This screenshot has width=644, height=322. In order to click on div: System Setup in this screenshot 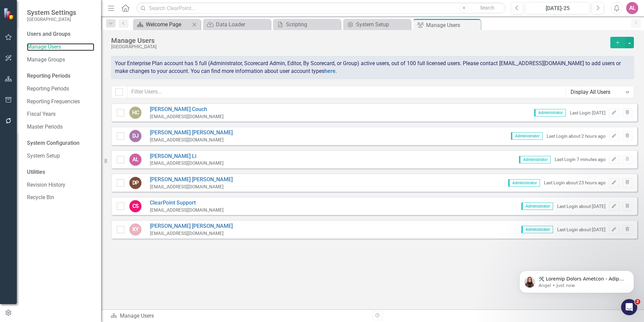, I will do `click(382, 24)`.